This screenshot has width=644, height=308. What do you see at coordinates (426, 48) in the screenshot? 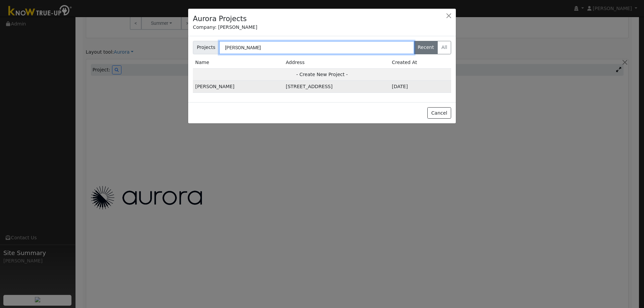
I see `label: Recent` at bounding box center [426, 48].